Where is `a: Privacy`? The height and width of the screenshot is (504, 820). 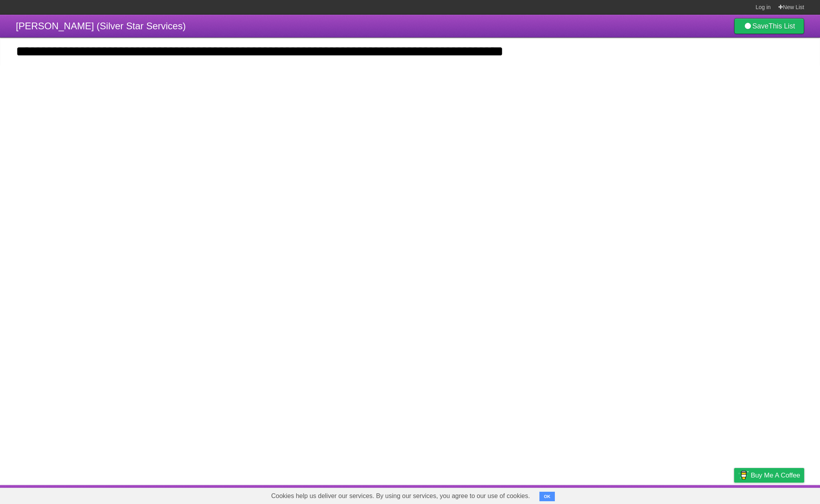 a: Privacy is located at coordinates (734, 494).